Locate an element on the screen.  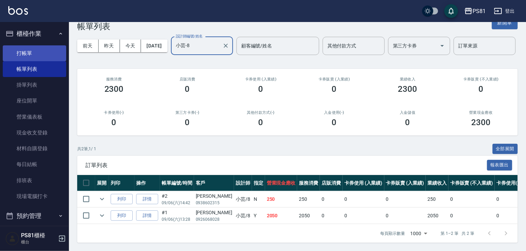
th: 操作 is located at coordinates (147, 183).